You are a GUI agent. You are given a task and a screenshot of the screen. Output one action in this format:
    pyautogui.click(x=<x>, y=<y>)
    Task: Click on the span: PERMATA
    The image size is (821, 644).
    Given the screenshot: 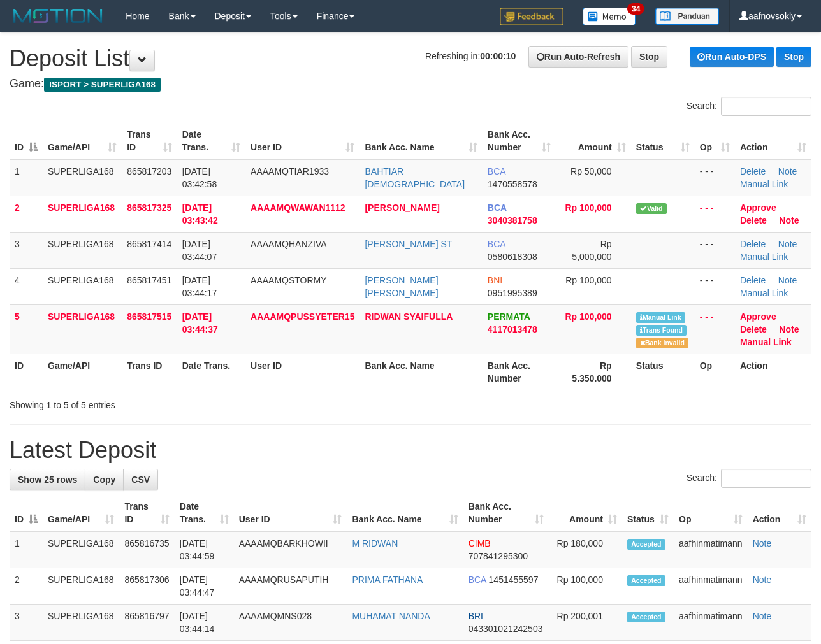 What is the action you would take?
    pyautogui.click(x=509, y=316)
    